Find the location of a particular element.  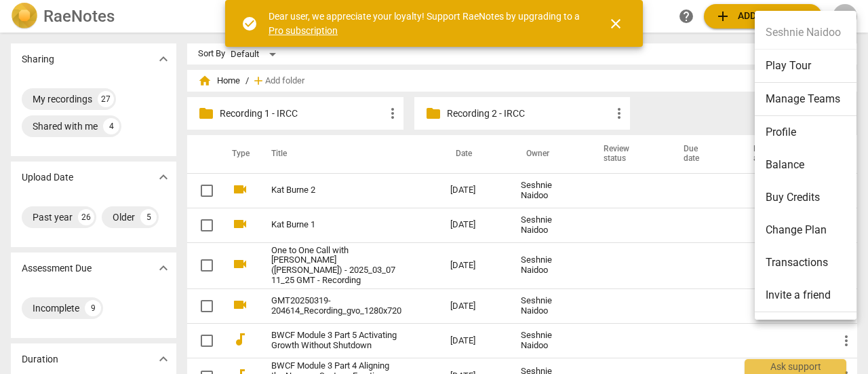

li: Play Tour is located at coordinates (808, 66).